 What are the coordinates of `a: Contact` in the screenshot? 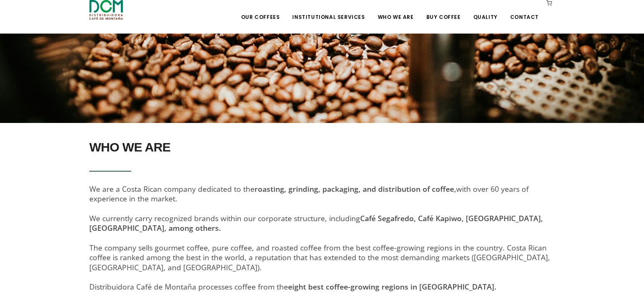 It's located at (525, 11).